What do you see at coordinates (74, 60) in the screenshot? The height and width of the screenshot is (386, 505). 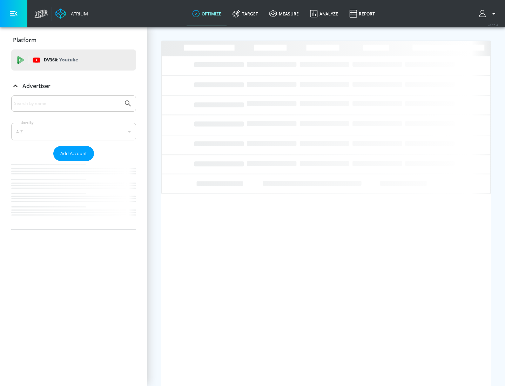 I see `div: DV360: Youtube` at bounding box center [74, 60].